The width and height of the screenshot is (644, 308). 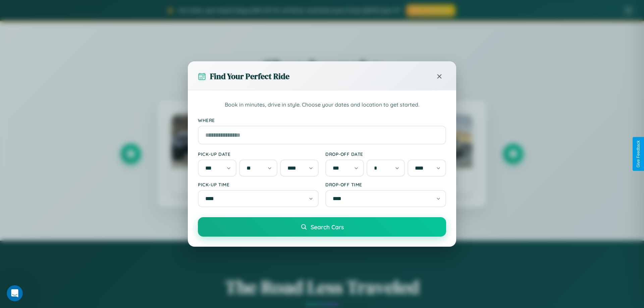 What do you see at coordinates (386, 185) in the screenshot?
I see `label: Drop-off Time` at bounding box center [386, 185].